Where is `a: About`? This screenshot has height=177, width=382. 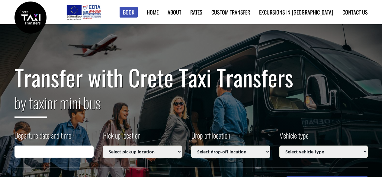 a: About is located at coordinates (174, 12).